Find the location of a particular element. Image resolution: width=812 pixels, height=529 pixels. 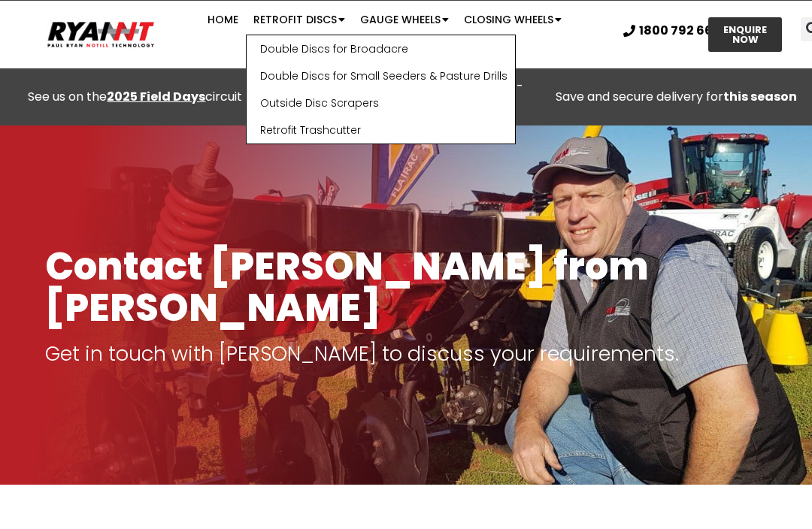

a: Double Discs for Small Seeders & Pasture Drills is located at coordinates (380, 76).